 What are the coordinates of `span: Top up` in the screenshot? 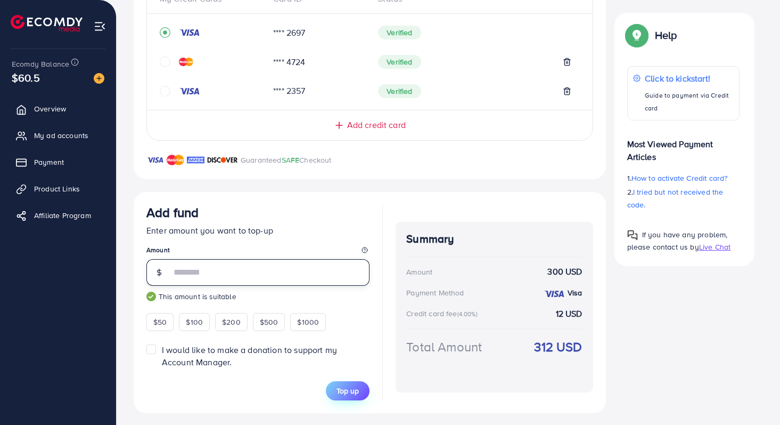 It's located at (348, 390).